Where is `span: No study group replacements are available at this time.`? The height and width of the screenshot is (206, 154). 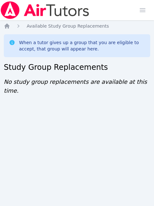 span: No study group replacements are available at this time. is located at coordinates (75, 86).